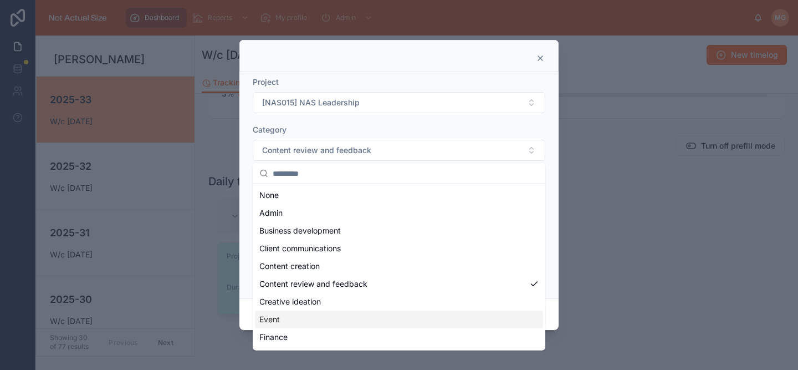 The height and width of the screenshot is (370, 798). Describe the element at coordinates (300, 248) in the screenshot. I see `span: Client communications` at that location.